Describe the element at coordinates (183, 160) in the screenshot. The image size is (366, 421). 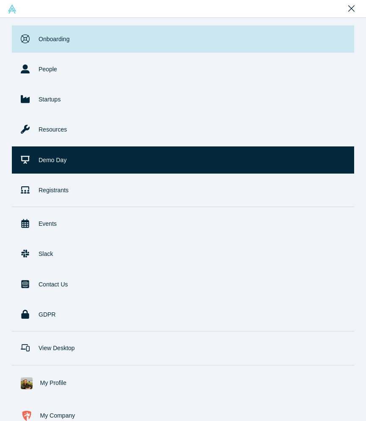
I see `a: Demo Day` at that location.